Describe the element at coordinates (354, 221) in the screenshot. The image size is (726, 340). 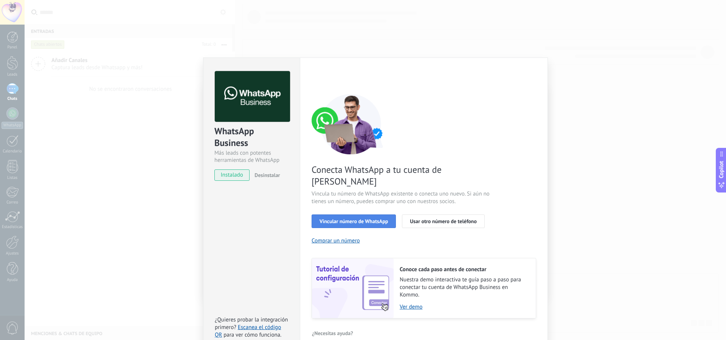
I see `button: Vincular número de WhatsApp` at that location.